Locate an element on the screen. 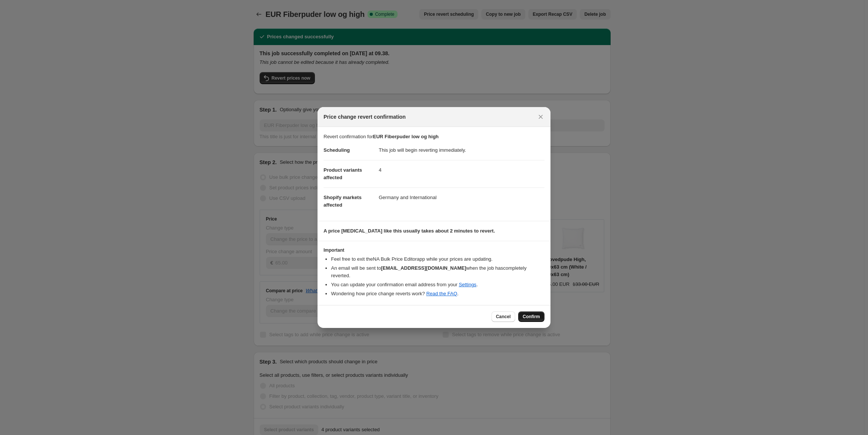 The image size is (868, 435). button: Cancel is located at coordinates (503, 317).